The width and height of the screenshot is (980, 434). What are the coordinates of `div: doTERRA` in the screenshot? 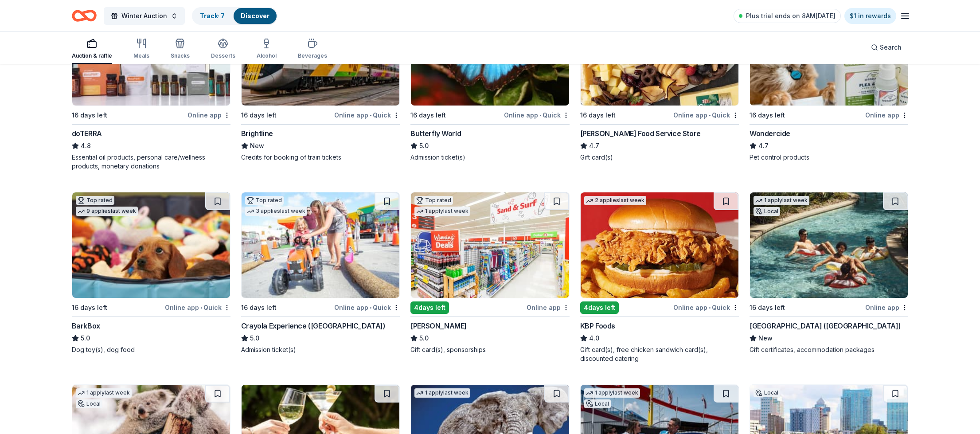 It's located at (87, 133).